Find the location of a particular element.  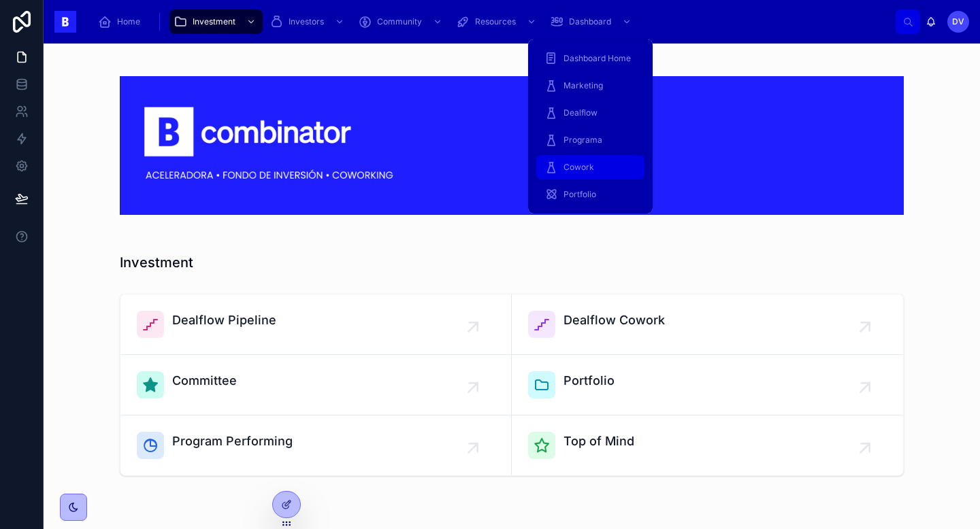

a: Home is located at coordinates (122, 22).